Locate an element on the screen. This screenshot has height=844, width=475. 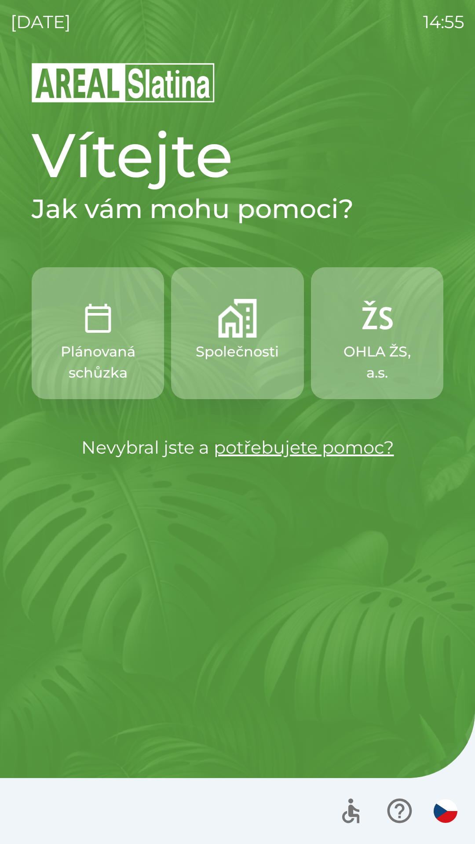
img: 0ea463ad-1074-4378-bee6-aa7a2f5b9440.png is located at coordinates (98, 318).